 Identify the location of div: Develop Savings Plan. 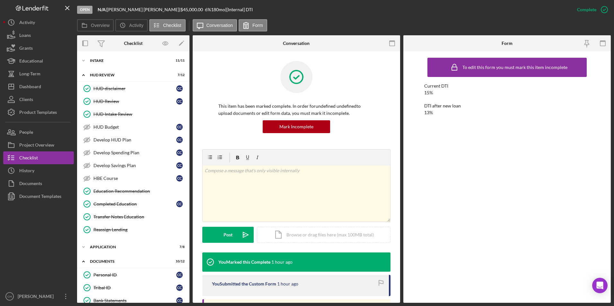
(135, 166).